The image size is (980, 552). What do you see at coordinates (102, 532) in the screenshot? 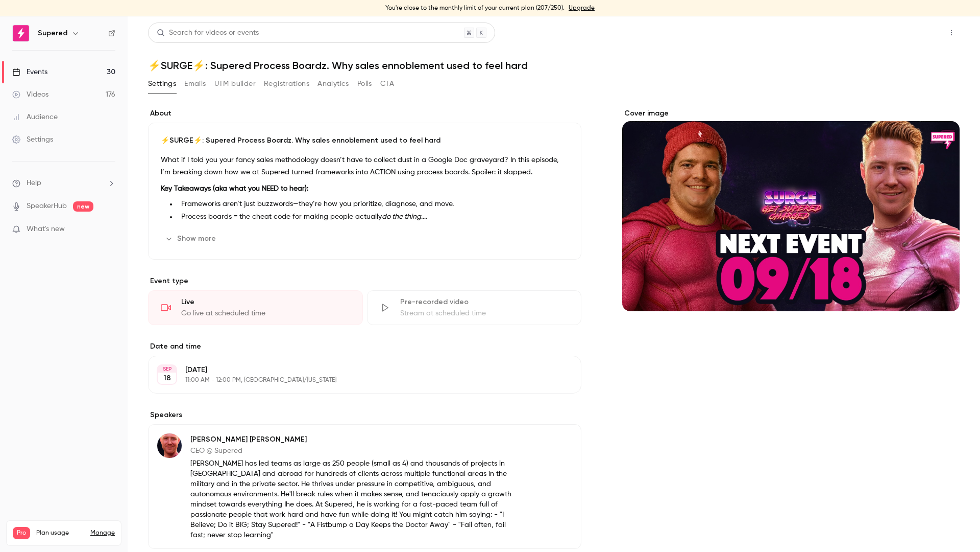
I see `a: Manage` at bounding box center [102, 532].